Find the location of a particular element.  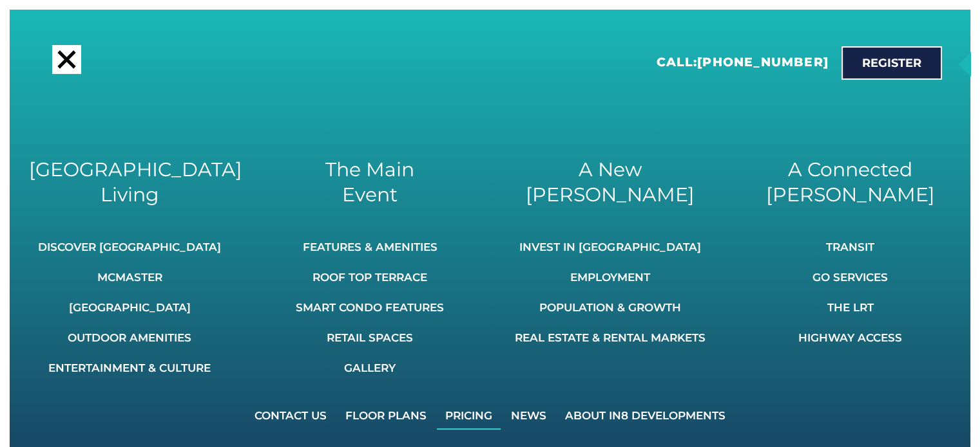

a: Outdoor Amenities is located at coordinates (130, 338).